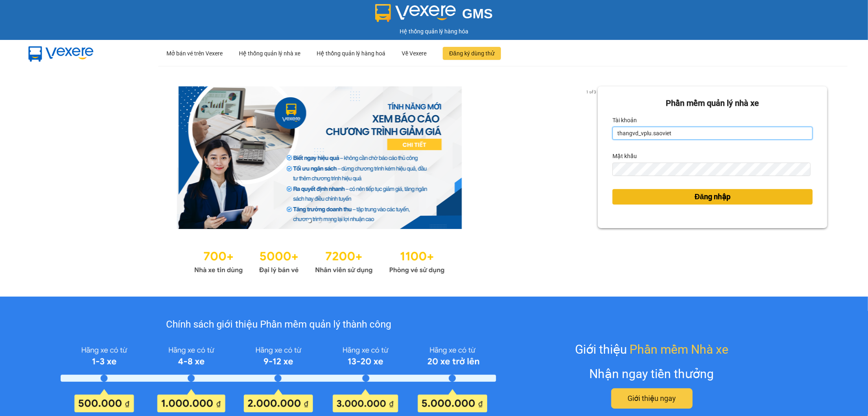  Describe the element at coordinates (416, 13) in the screenshot. I see `img: logo 2` at that location.